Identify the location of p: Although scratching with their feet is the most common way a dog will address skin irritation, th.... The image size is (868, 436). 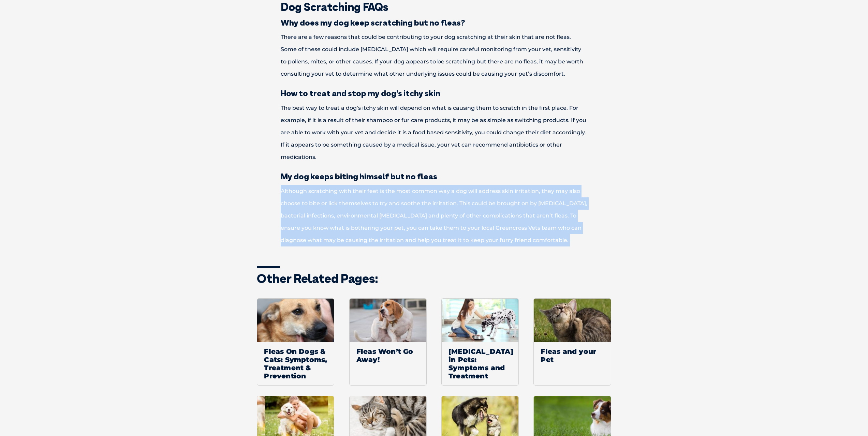
(434, 216).